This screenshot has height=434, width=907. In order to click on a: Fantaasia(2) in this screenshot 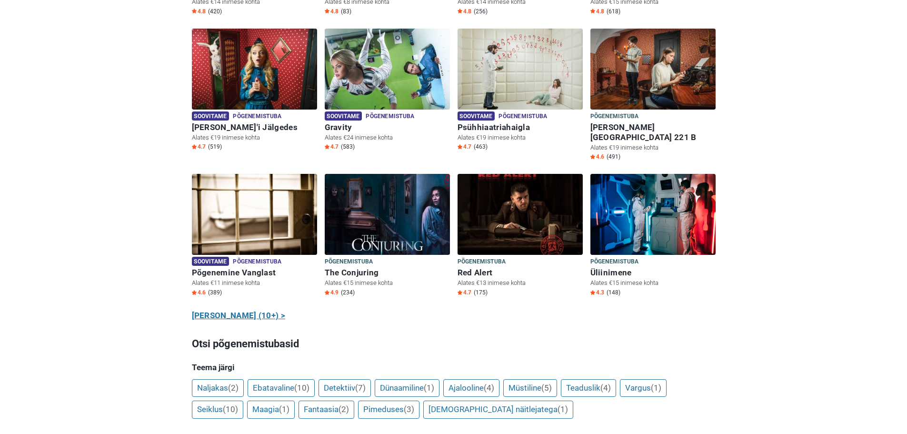, I will do `click(326, 409)`.